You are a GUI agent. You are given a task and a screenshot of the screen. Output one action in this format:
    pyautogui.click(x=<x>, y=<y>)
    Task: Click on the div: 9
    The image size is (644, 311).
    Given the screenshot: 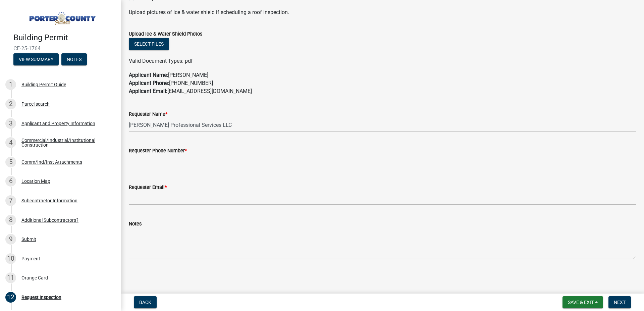 What is the action you would take?
    pyautogui.click(x=11, y=240)
    